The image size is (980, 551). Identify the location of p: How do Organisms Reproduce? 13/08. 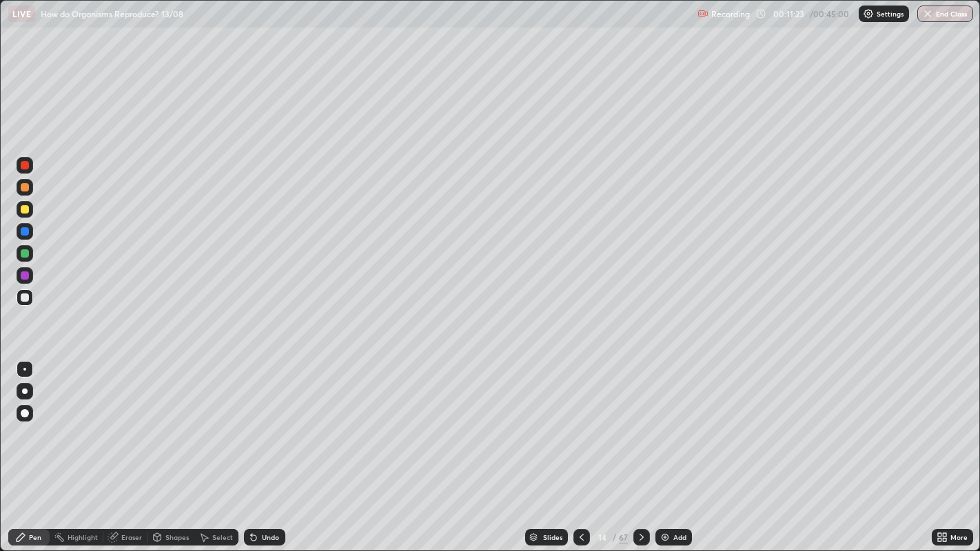
(112, 14).